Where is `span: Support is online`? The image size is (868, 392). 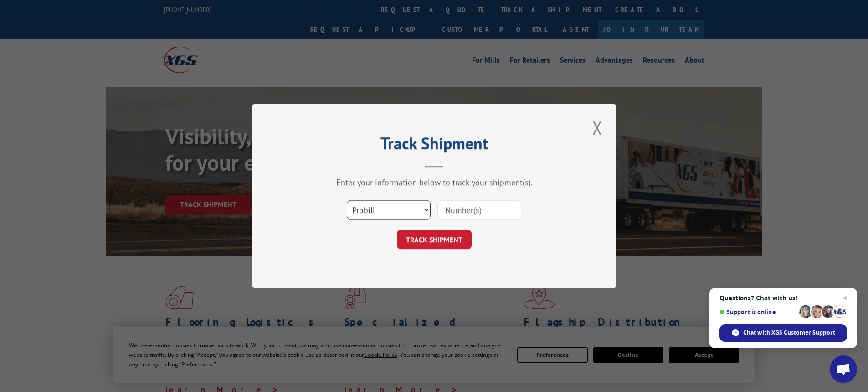 span: Support is online is located at coordinates (758, 312).